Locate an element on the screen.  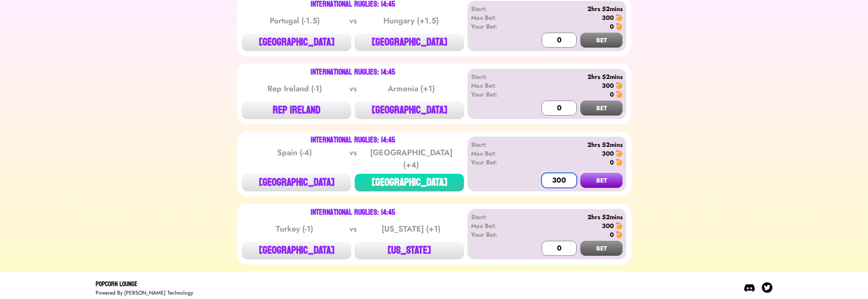
div: Rep Ireland (-1) is located at coordinates (295, 88).